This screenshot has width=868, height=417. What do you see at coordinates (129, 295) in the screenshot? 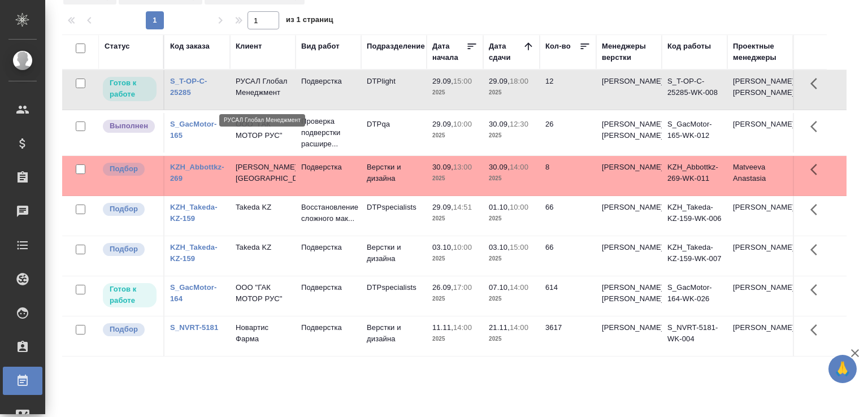
I see `p: Готов к работе` at bounding box center [129, 295].